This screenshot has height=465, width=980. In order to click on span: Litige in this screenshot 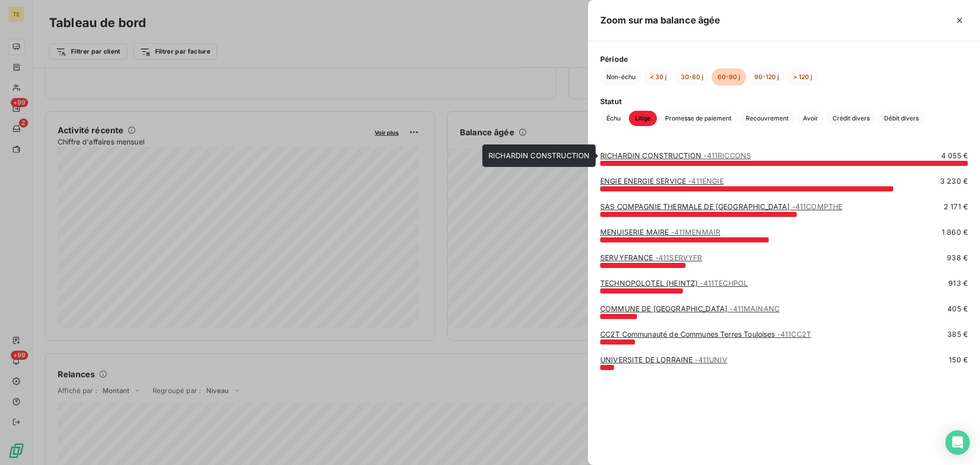, I will do `click(643, 118)`.